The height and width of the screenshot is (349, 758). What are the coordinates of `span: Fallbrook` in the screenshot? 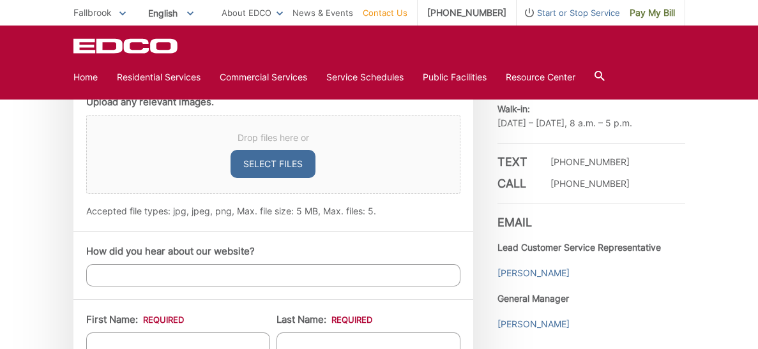 It's located at (93, 12).